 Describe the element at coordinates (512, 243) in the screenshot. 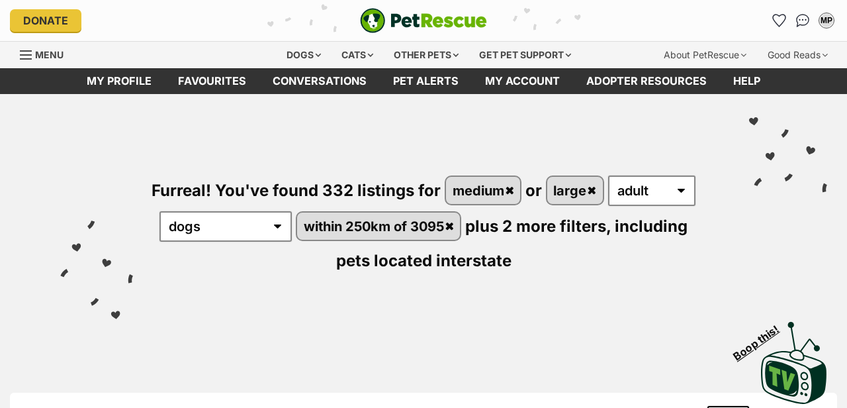

I see `span: including pets located interstate` at that location.